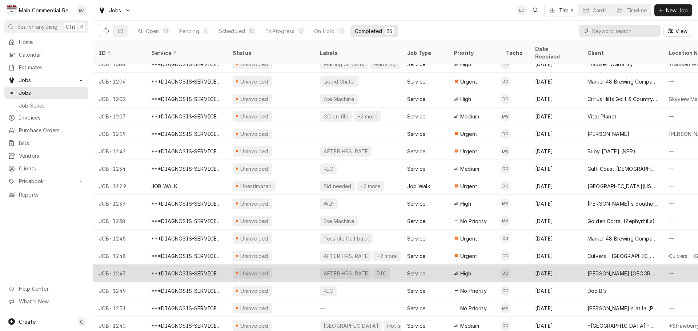 This screenshot has width=698, height=331. I want to click on span: Medium, so click(470, 116).